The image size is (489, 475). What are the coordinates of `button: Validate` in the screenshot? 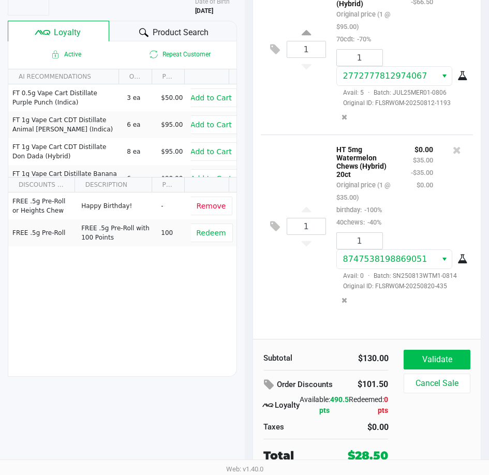 It's located at (437, 360).